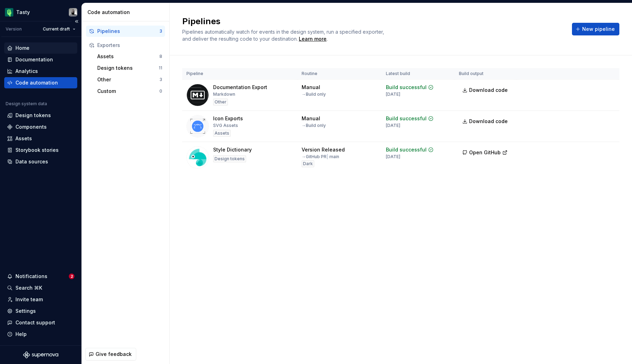  I want to click on button: Design tokens11, so click(129, 68).